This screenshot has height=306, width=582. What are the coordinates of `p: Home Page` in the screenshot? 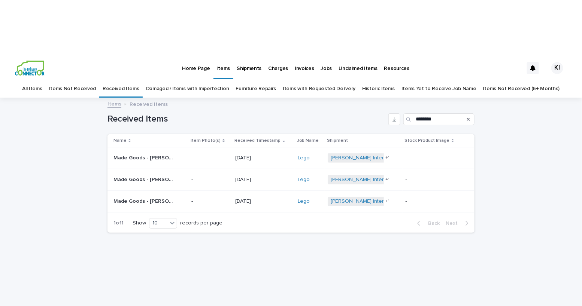 It's located at (196, 64).